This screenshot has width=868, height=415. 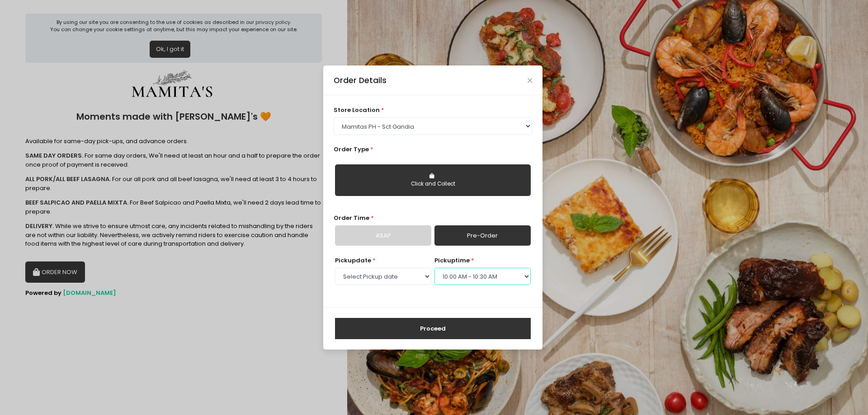 What do you see at coordinates (351, 218) in the screenshot?
I see `span: Order Time` at bounding box center [351, 218].